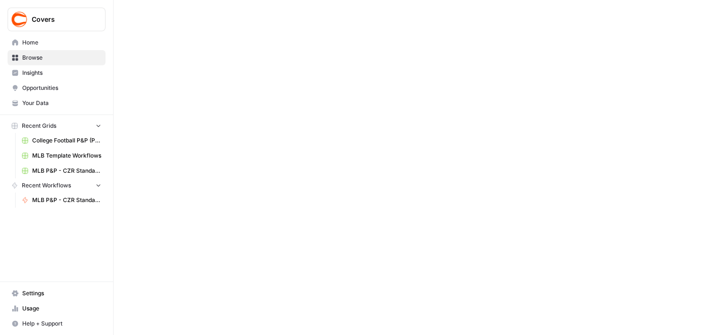 The height and width of the screenshot is (335, 723). Describe the element at coordinates (62, 200) in the screenshot. I see `a: MLB P&P - CZR Standard (Production)` at that location.